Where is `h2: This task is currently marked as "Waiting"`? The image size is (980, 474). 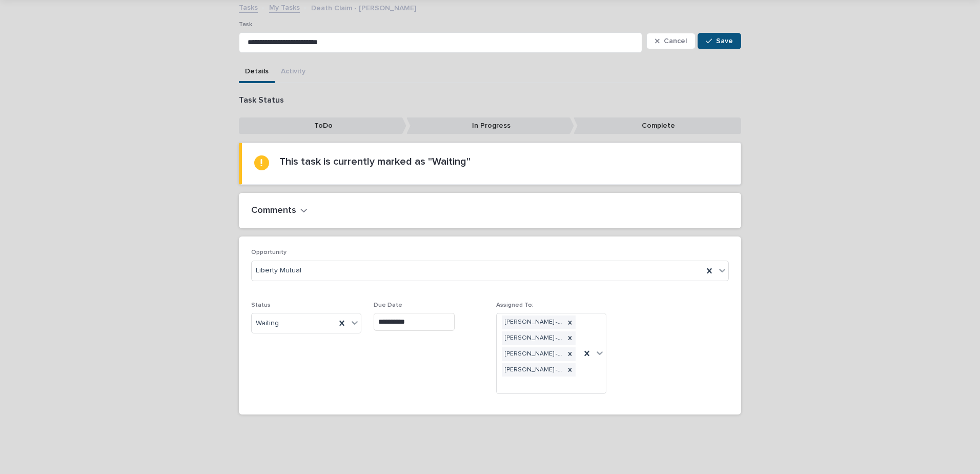 h2: This task is currently marked as "Waiting" is located at coordinates (375, 161).